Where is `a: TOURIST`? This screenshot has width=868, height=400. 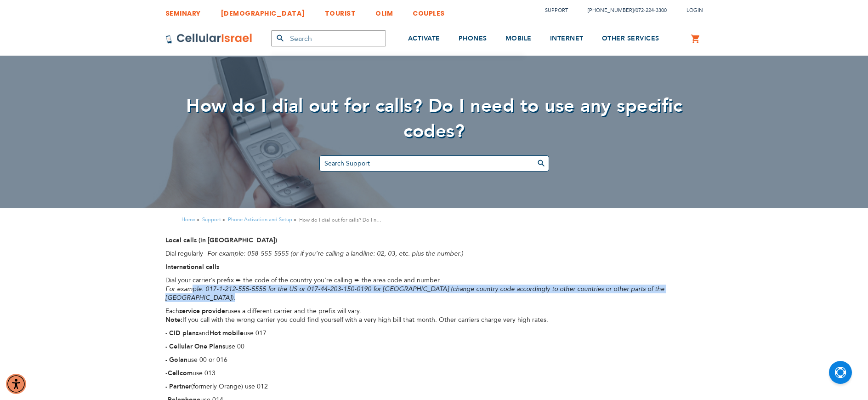
a: TOURIST is located at coordinates (340, 11).